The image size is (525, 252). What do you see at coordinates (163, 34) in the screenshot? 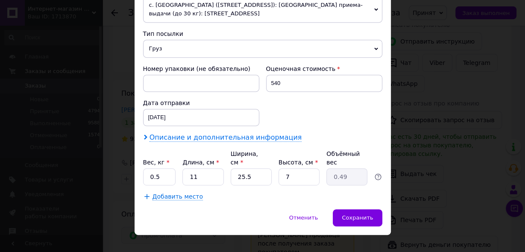
I see `span: Тип посылки` at bounding box center [163, 34].